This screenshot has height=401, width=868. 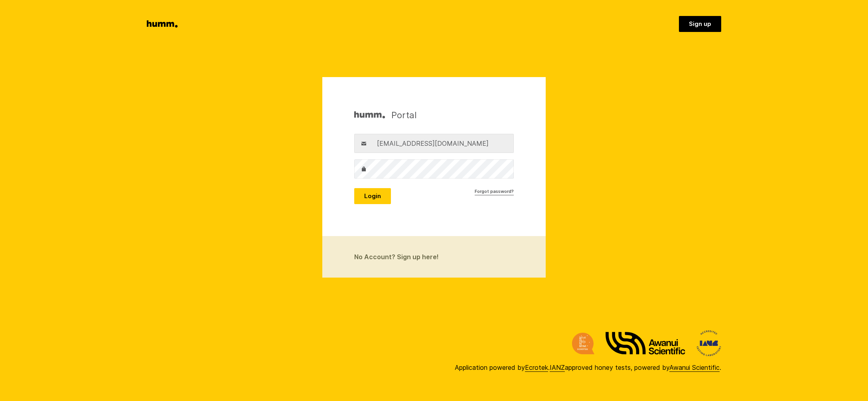 What do you see at coordinates (694, 367) in the screenshot?
I see `a: Awanui Scientific` at bounding box center [694, 367].